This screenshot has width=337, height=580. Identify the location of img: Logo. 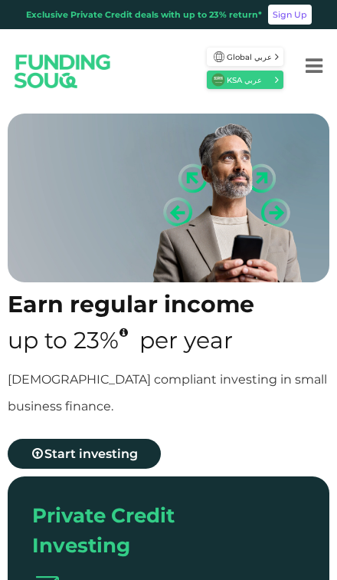
(63, 71).